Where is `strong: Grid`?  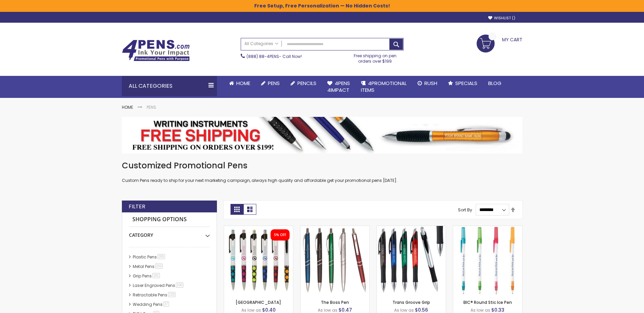
strong: Grid is located at coordinates (237, 209).